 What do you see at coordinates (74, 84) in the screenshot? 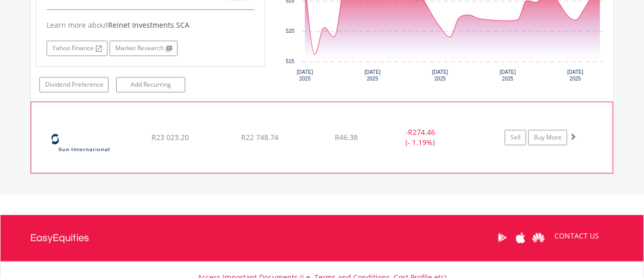
I see `a: Dividend Preference` at bounding box center [74, 84].